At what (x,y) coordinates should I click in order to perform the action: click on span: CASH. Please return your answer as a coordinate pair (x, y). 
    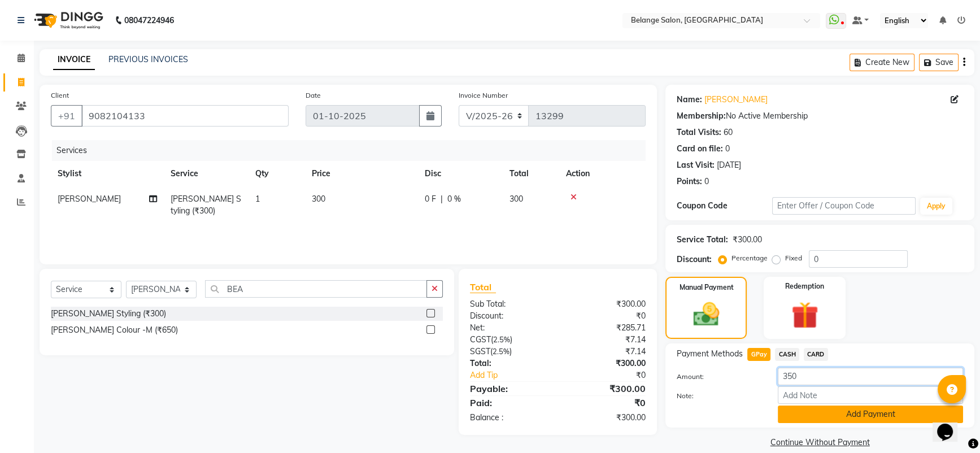
    Looking at the image, I should click on (786, 354).